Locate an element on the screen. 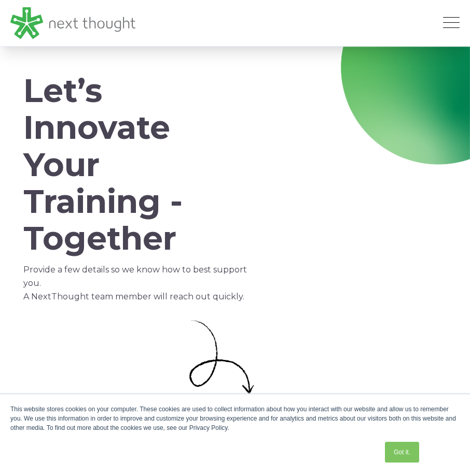  span: A NextThought team member will reach out quickly. is located at coordinates (134, 296).